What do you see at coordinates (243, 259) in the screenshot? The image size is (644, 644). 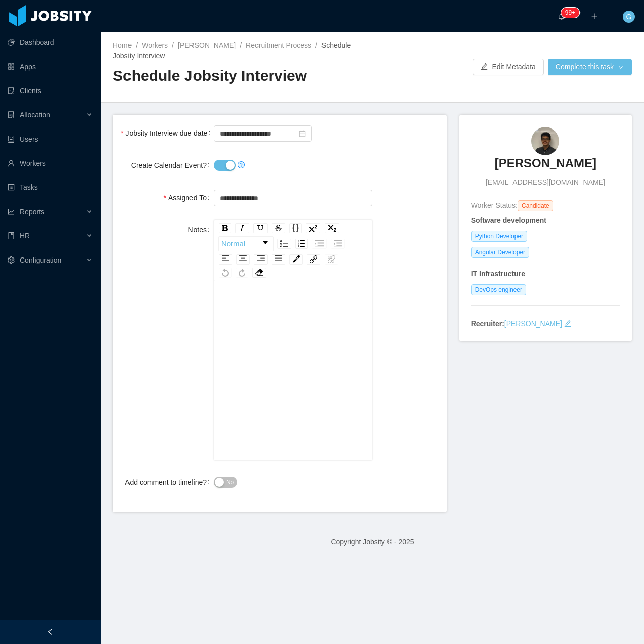 I see `div: Center` at bounding box center [243, 259].